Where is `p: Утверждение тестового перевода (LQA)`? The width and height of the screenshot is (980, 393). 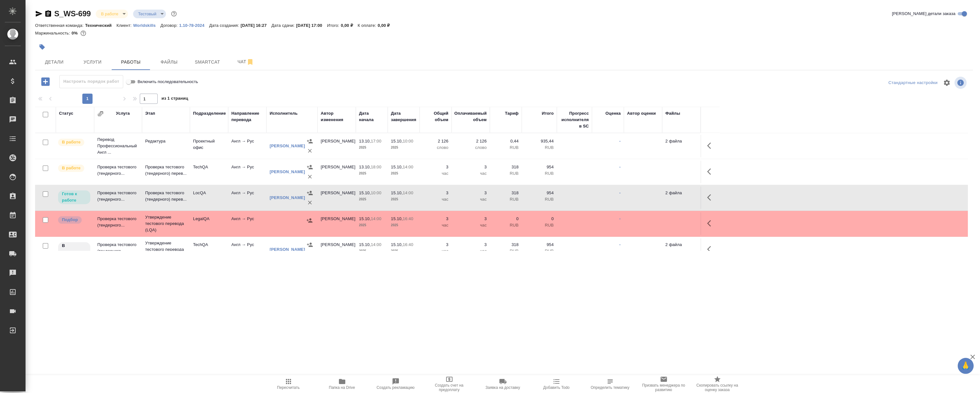 p: Утверждение тестового перевода (LQA) is located at coordinates (166, 224).